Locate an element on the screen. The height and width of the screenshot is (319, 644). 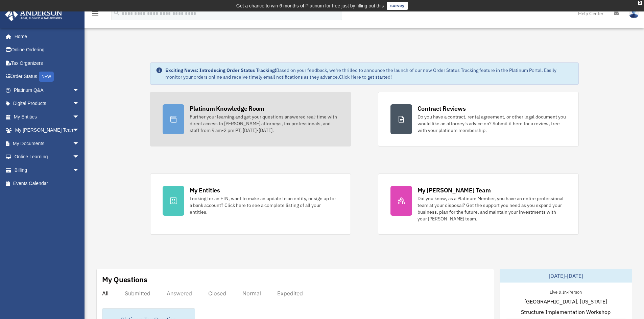
div: NEW is located at coordinates (46, 76).